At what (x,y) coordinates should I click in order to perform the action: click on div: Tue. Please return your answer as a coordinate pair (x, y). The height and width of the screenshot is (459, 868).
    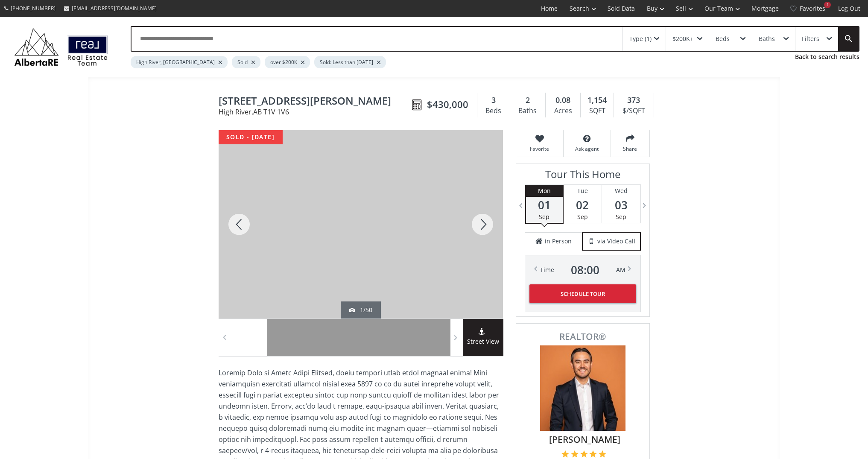
    Looking at the image, I should click on (583, 190).